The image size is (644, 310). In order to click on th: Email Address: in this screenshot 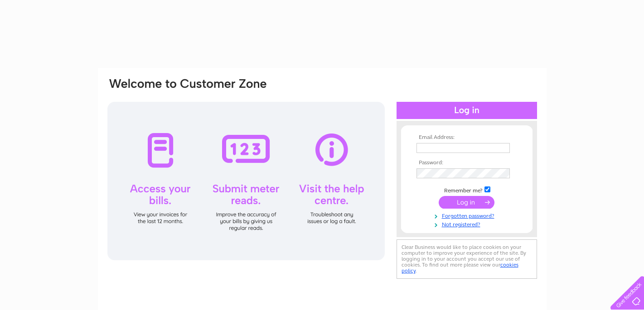, I will do `click(467, 138)`.